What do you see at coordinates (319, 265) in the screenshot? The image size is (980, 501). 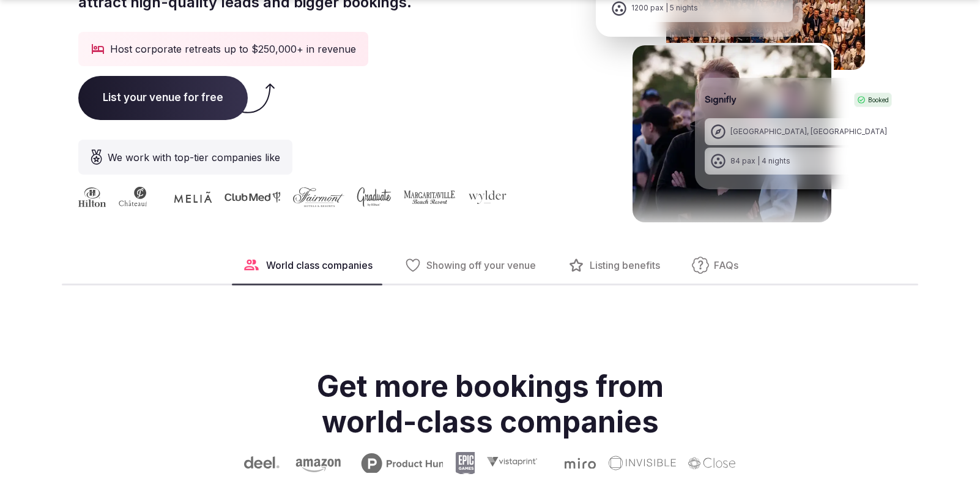 I see `span: World class companies` at bounding box center [319, 265].